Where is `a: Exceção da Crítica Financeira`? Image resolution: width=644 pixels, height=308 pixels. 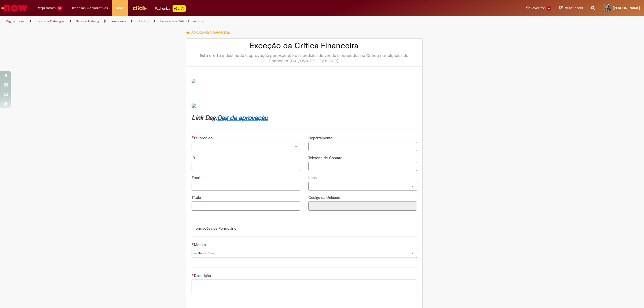 a: Exceção da Crítica Financeira is located at coordinates (181, 21).